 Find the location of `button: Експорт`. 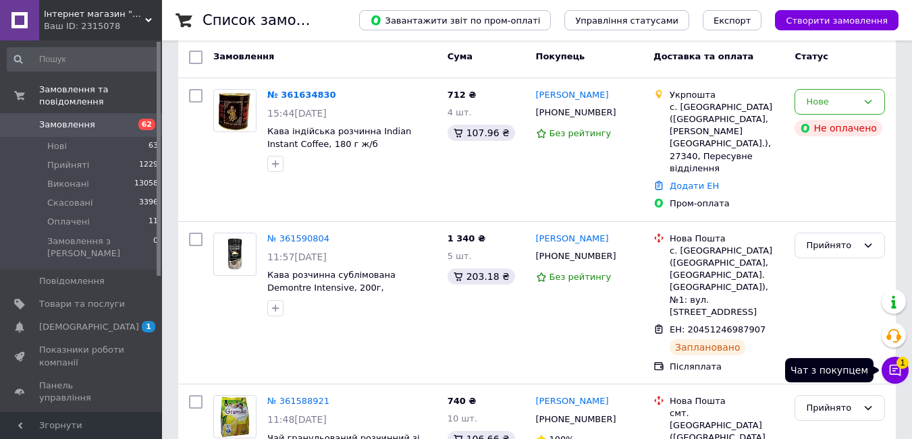

button: Експорт is located at coordinates (732, 20).